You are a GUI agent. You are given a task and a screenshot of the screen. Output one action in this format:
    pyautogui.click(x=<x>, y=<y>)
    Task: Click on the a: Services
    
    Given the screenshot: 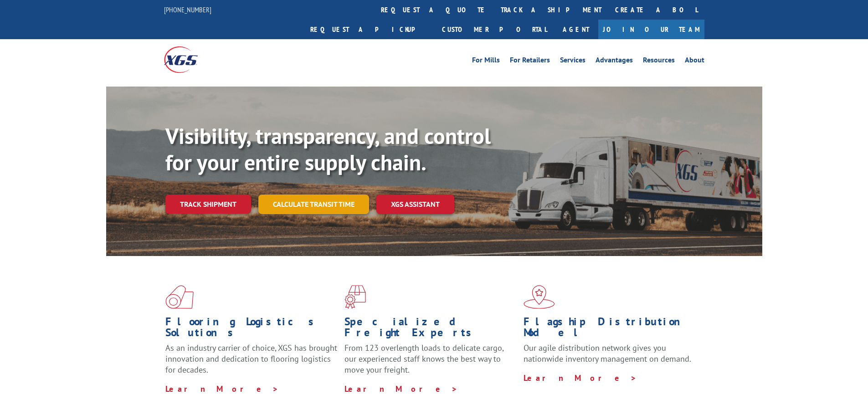 What is the action you would take?
    pyautogui.click(x=573, y=62)
    